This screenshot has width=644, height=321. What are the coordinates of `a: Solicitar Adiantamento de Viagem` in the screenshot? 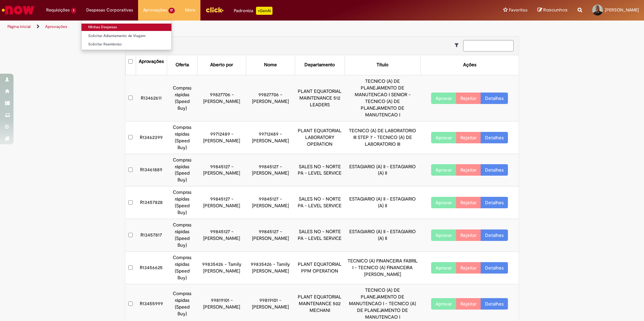 It's located at (126, 36).